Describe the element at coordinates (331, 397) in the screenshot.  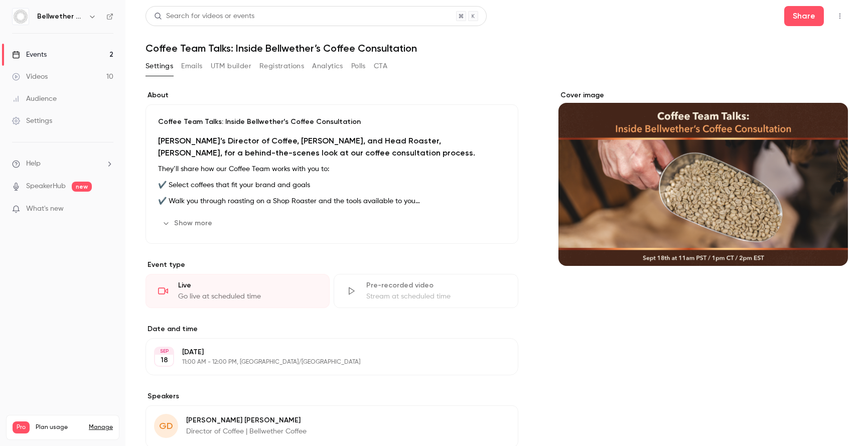
I see `label: Speakers` at that location.